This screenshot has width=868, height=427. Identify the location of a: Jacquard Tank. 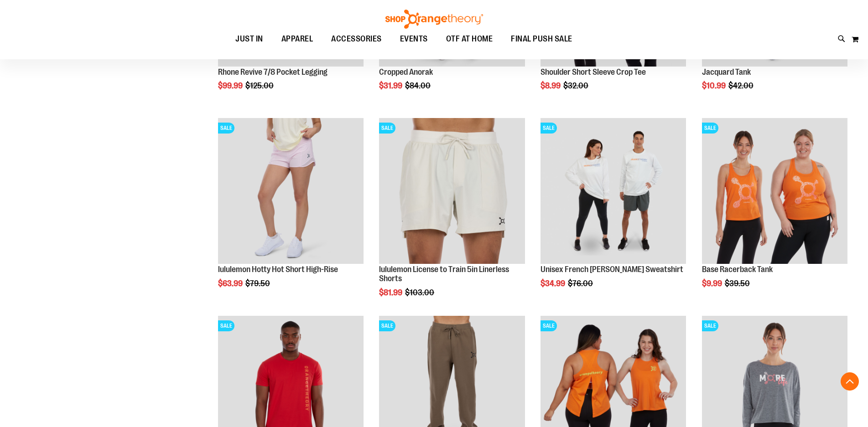
(726, 72).